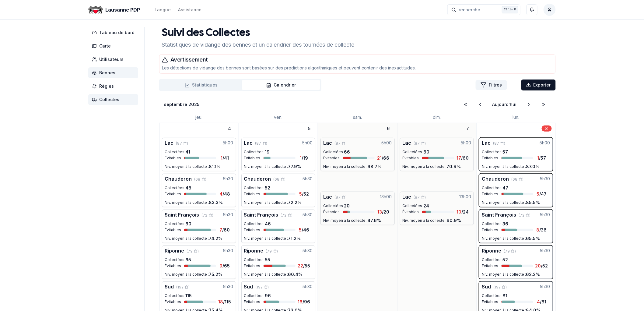 The width and height of the screenshot is (644, 311). I want to click on div: Riponne, so click(254, 251).